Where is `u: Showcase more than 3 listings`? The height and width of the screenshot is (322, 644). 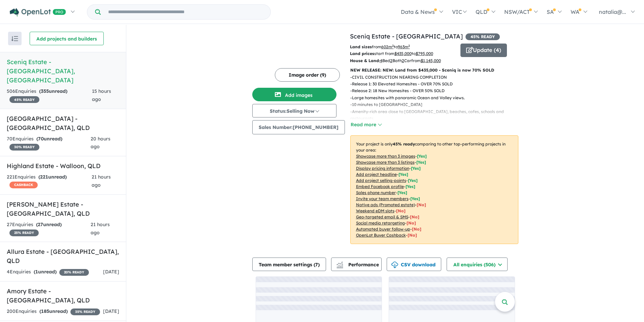 u: Showcase more than 3 listings is located at coordinates (386, 162).